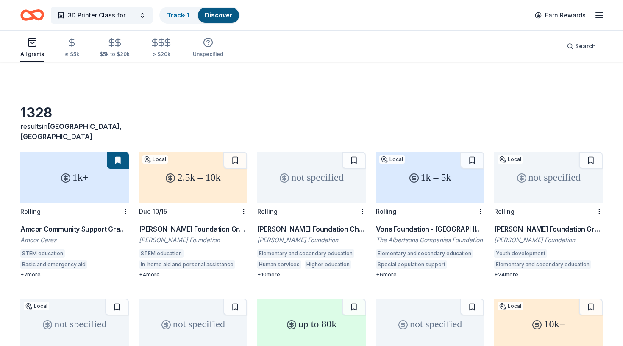  Describe the element at coordinates (412, 264) in the screenshot. I see `div: Special population support` at that location.